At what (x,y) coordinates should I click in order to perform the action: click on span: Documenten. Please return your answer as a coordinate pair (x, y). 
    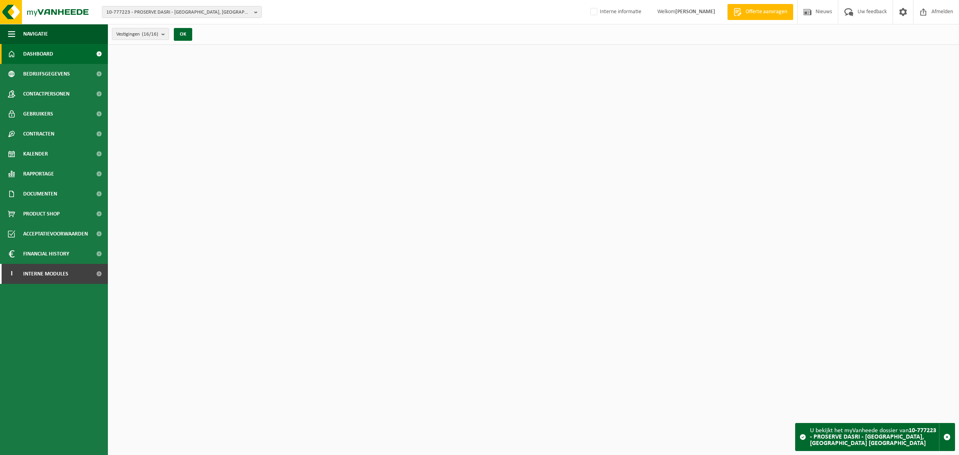
    Looking at the image, I should click on (40, 194).